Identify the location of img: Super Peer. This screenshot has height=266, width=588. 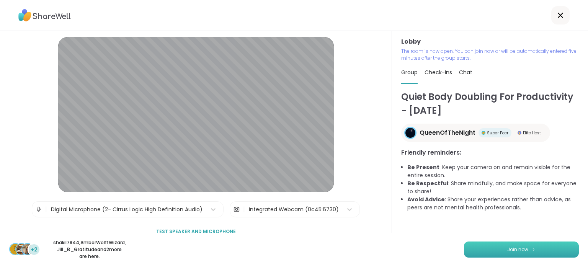
(484, 133).